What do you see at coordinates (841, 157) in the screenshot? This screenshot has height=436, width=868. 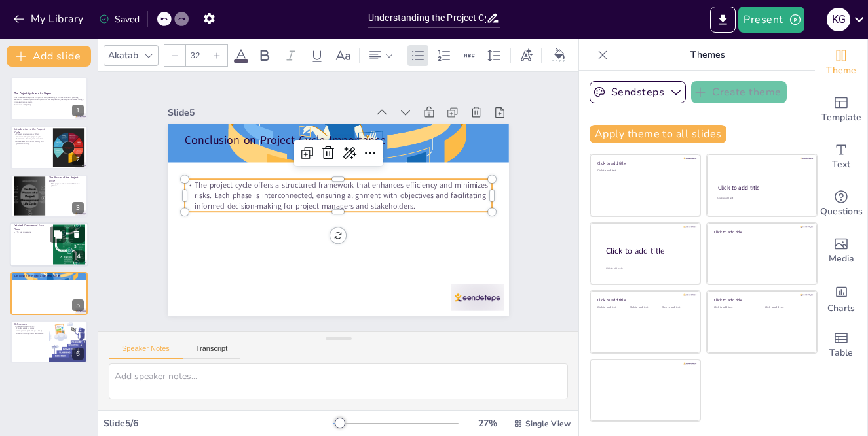 I see `div: Add text boxes` at bounding box center [841, 157].